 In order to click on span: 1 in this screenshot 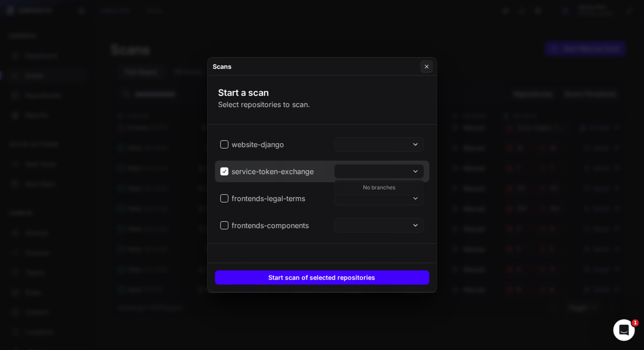, I will do `click(636, 322)`.